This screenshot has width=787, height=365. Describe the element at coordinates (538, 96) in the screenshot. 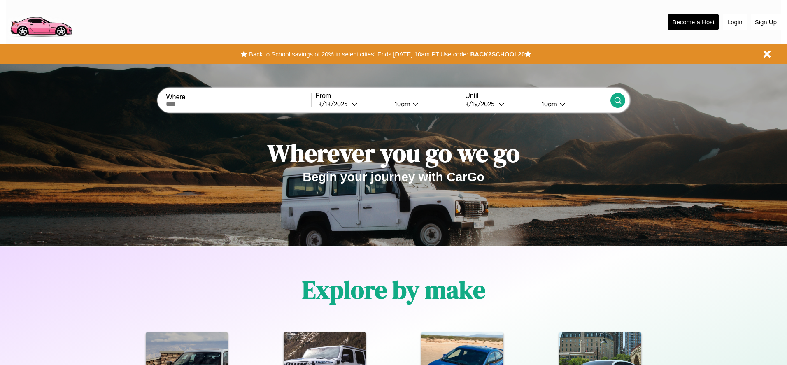

I see `label: Until` at that location.